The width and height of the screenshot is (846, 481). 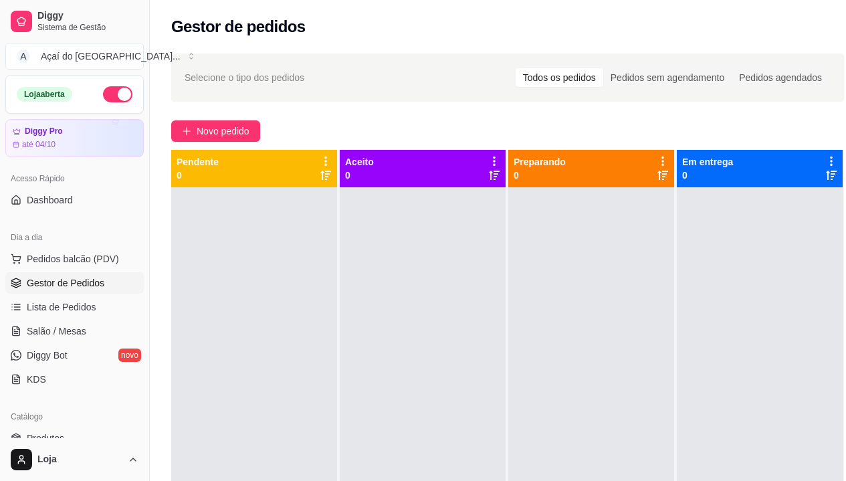 I want to click on div: Dia a dia, so click(x=74, y=237).